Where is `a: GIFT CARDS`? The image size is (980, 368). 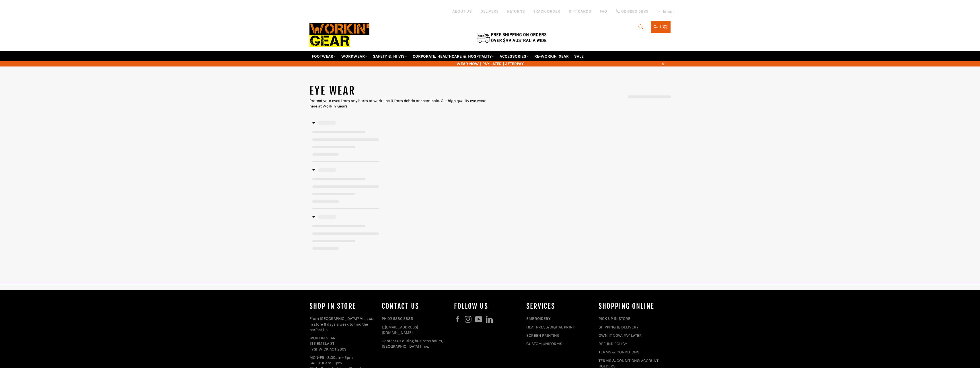 a: GIFT CARDS is located at coordinates (580, 12).